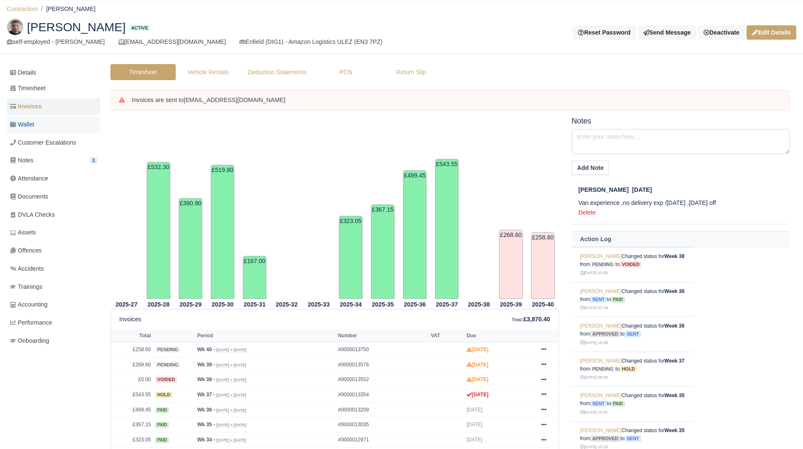  I want to click on strong: Week 36, so click(674, 326).